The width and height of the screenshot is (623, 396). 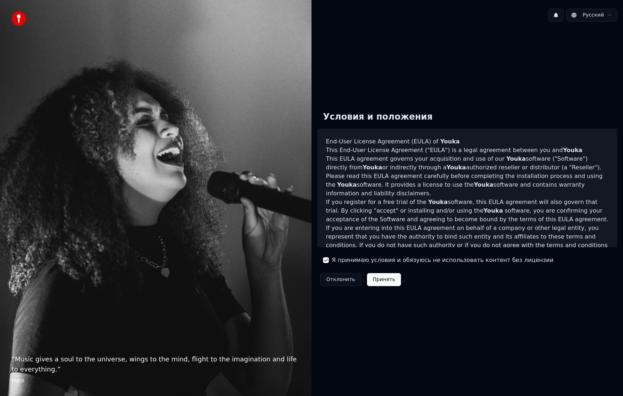 What do you see at coordinates (341, 280) in the screenshot?
I see `button: Отклонить` at bounding box center [341, 280].